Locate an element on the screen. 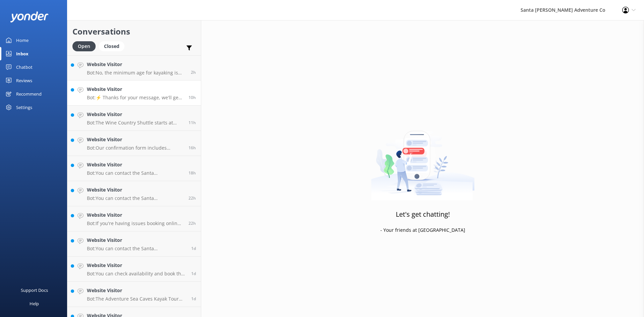 The height and width of the screenshot is (317, 644). span: Sep 24 2025 08:52am (UTC -07:00) America/Tijuana is located at coordinates (194, 273).